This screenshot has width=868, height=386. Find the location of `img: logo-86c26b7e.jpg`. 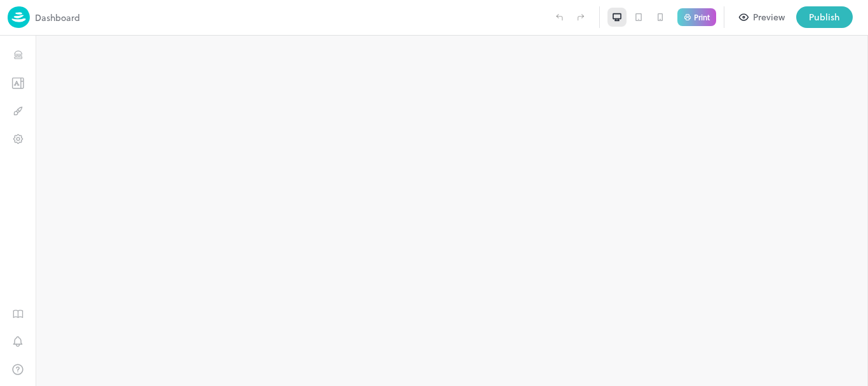

img: logo-86c26b7e.jpg is located at coordinates (18, 17).